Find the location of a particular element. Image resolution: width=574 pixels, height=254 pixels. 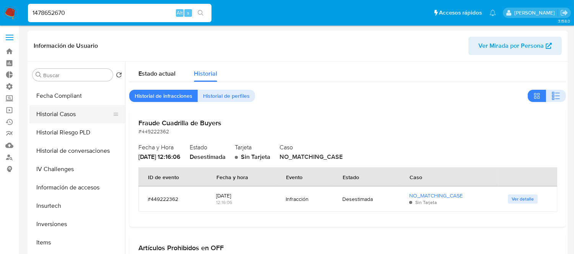

button: Buscar is located at coordinates (39, 75).